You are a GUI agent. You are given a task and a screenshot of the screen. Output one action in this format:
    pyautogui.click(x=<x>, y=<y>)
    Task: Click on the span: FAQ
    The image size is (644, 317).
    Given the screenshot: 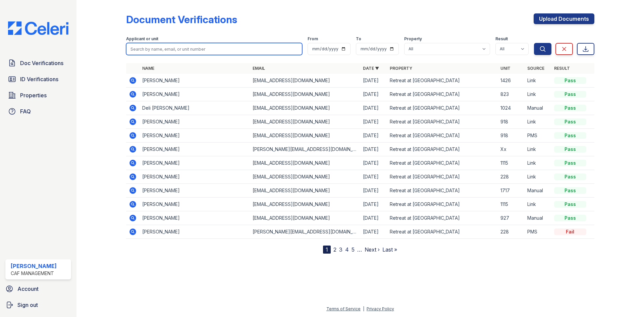 What is the action you would take?
    pyautogui.click(x=25, y=111)
    